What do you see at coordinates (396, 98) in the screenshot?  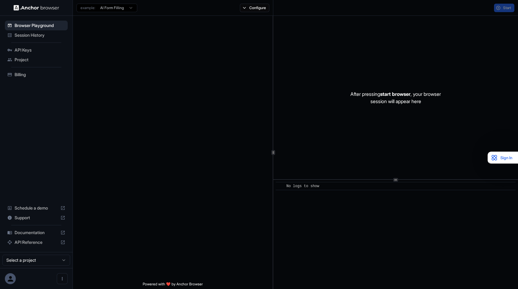 I see `p: After pressing , your browser session will appear here` at bounding box center [396, 98].